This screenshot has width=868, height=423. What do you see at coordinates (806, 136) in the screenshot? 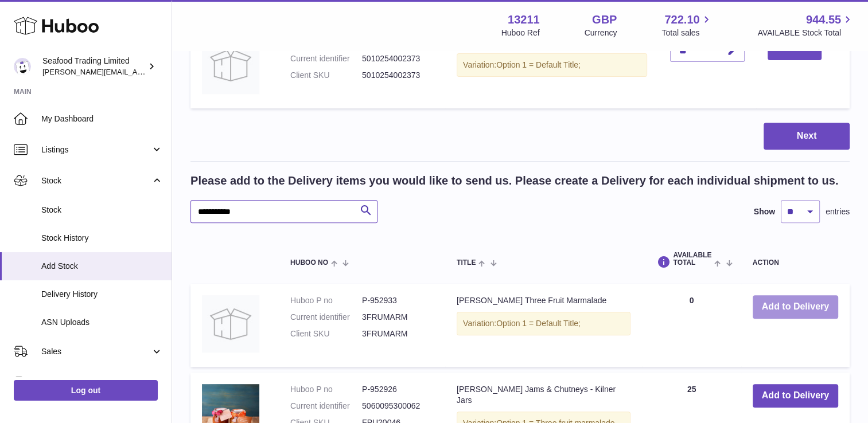
I see `button: Next` at bounding box center [806, 136].